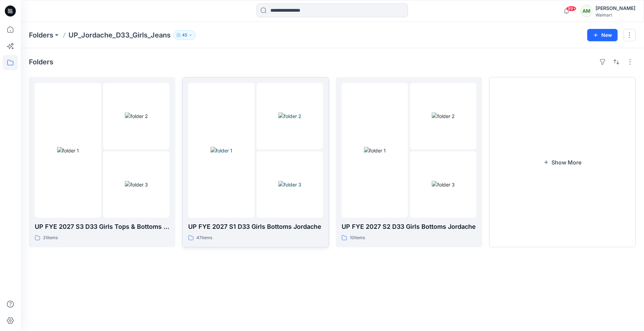 This screenshot has height=331, width=644. What do you see at coordinates (119, 35) in the screenshot?
I see `p: UP_Jordache_D33_Girls_Jeans` at bounding box center [119, 35].